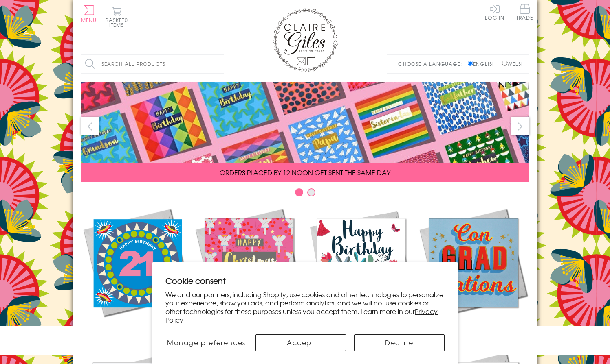 The width and height of the screenshot is (610, 364). I want to click on input: Welsh, so click(504, 63).